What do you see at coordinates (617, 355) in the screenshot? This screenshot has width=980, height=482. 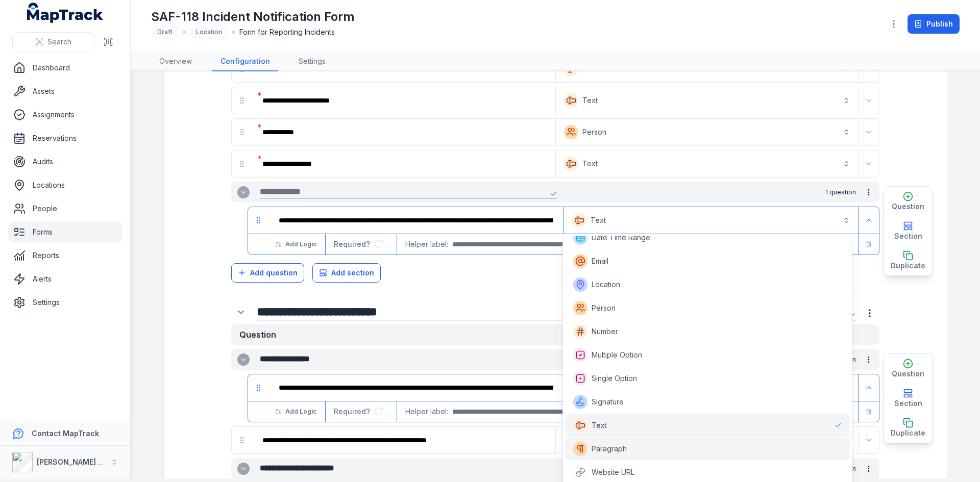 I see `span: Multiple Option` at bounding box center [617, 355].